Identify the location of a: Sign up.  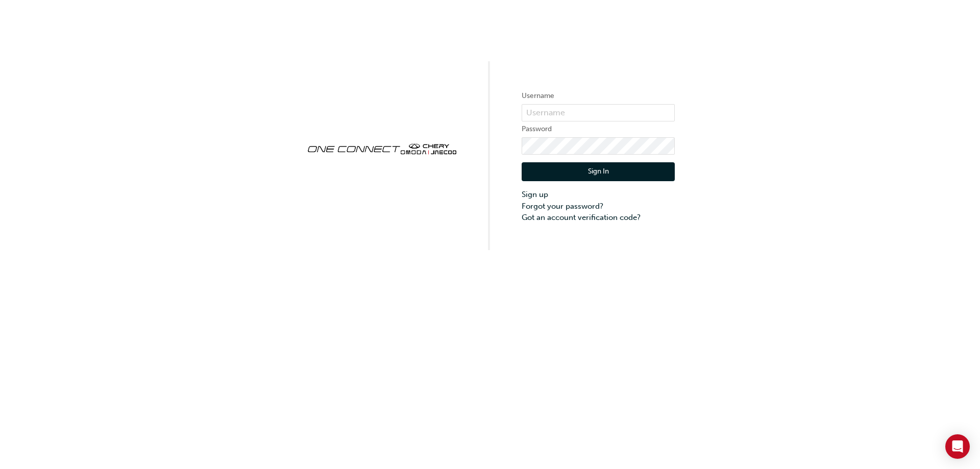
(598, 194).